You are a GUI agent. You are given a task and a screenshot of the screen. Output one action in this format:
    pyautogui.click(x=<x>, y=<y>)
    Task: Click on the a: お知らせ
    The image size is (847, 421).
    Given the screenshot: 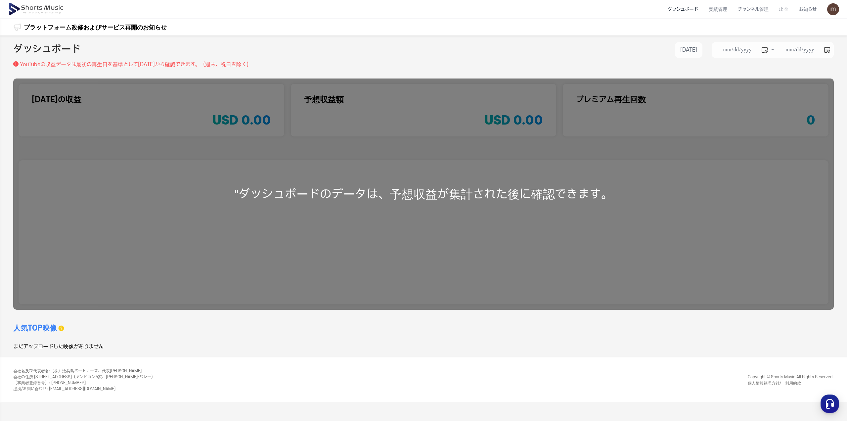 What is the action you would take?
    pyautogui.click(x=808, y=9)
    